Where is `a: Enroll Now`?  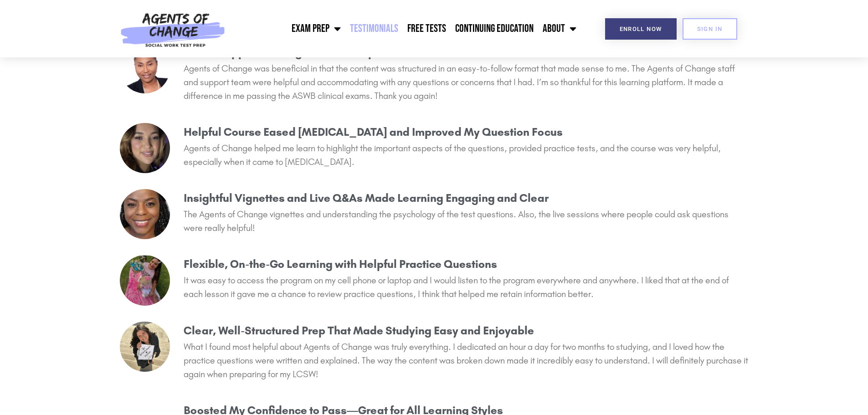 a: Enroll Now is located at coordinates (640, 29).